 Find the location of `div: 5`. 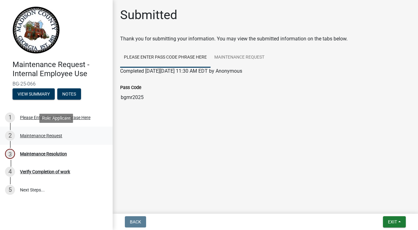

div: 5 is located at coordinates (10, 190).